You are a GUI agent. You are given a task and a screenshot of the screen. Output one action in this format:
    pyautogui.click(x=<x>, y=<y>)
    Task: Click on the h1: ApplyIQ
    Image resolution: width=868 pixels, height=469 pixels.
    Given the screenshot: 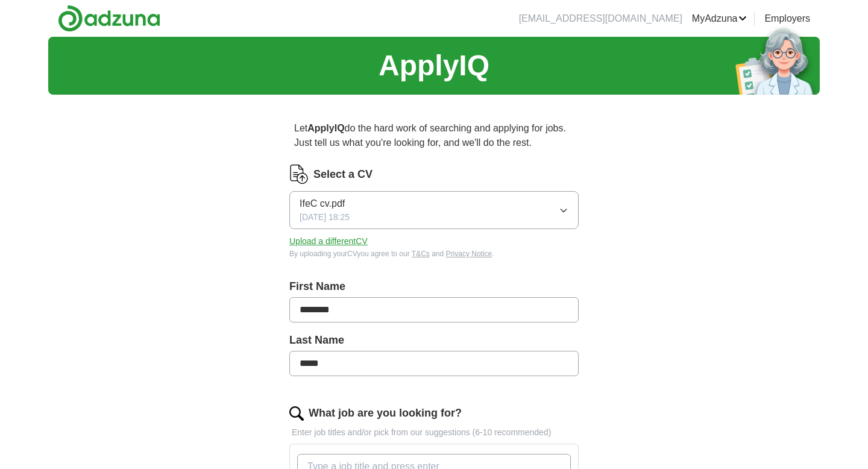 What is the action you would take?
    pyautogui.click(x=434, y=66)
    